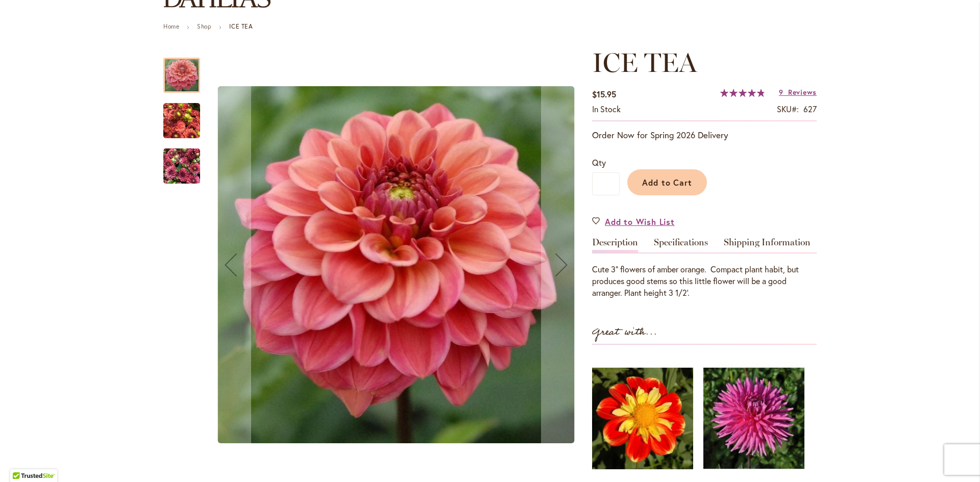  What do you see at coordinates (171, 26) in the screenshot?
I see `a: Home` at bounding box center [171, 26].